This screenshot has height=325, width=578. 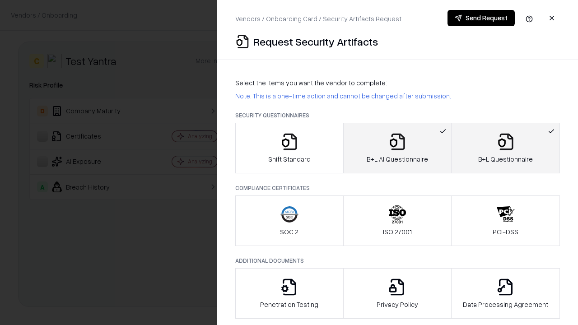 I want to click on button: Penetration Testing, so click(x=289, y=293).